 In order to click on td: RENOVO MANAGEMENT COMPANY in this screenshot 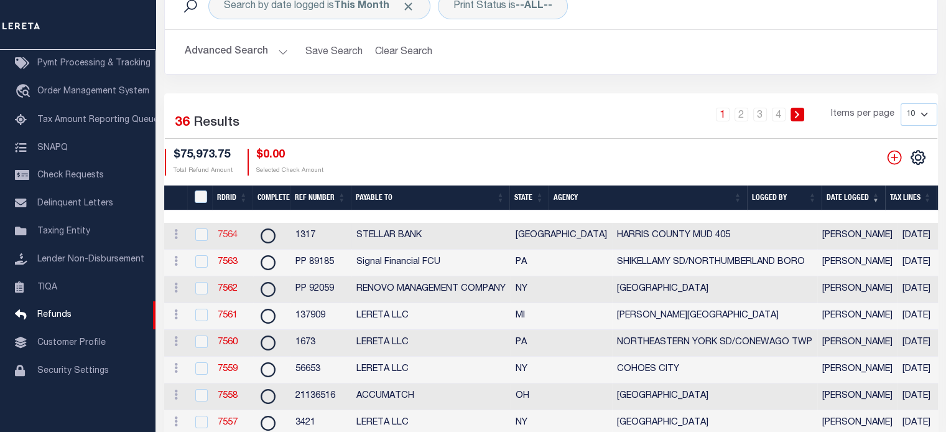, I will do `click(431, 289)`.